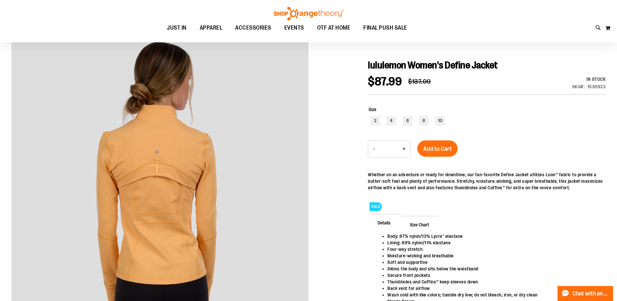 The height and width of the screenshot is (301, 617). What do you see at coordinates (493, 262) in the screenshot?
I see `li: Soft and supportive` at bounding box center [493, 262].